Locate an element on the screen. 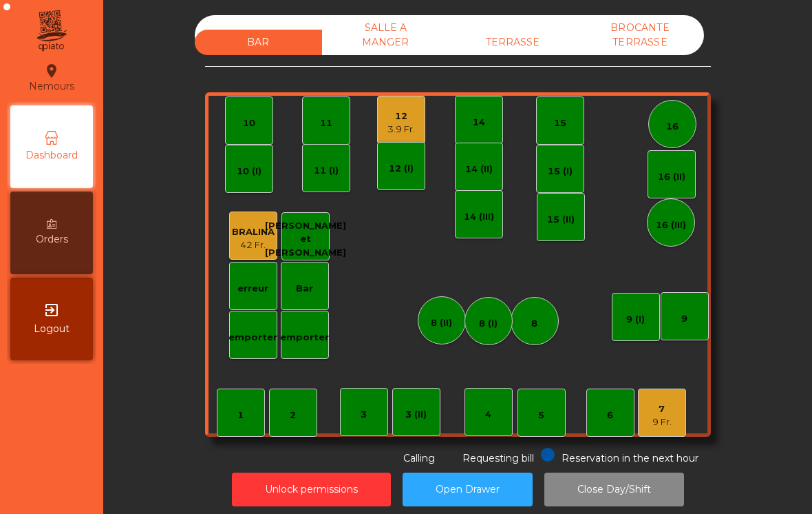 The image size is (812, 514). span: Requesting bill is located at coordinates (498, 458).